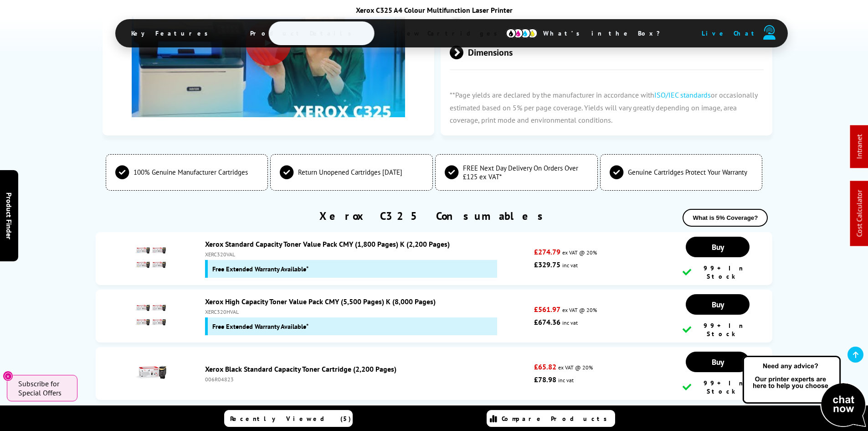 The width and height of the screenshot is (868, 431). What do you see at coordinates (288, 418) in the screenshot?
I see `a: Recently Viewed (5)` at bounding box center [288, 418].